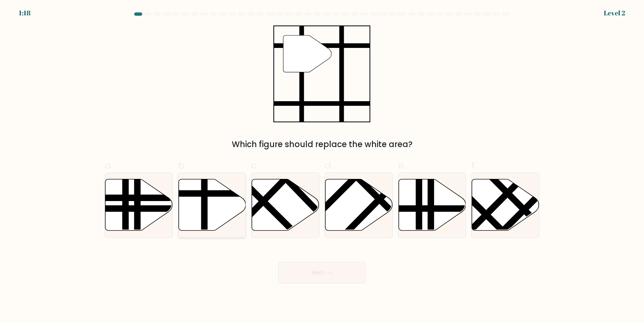  I want to click on span: f., so click(473, 165).